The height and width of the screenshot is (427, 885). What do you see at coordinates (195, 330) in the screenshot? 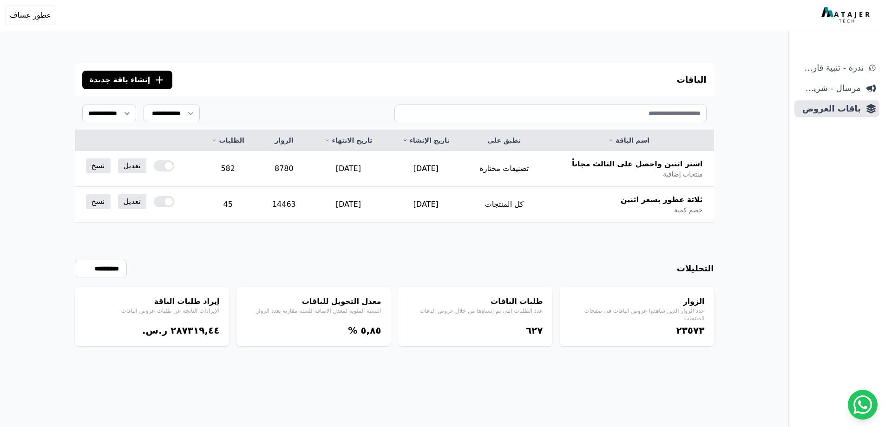
I see `bdi: ٢٨٧۳١٩,٤٤` at bounding box center [195, 330].